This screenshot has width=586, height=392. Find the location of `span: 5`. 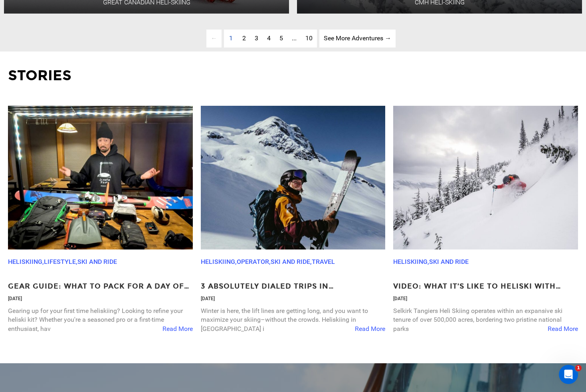

span: 5 is located at coordinates (281, 38).